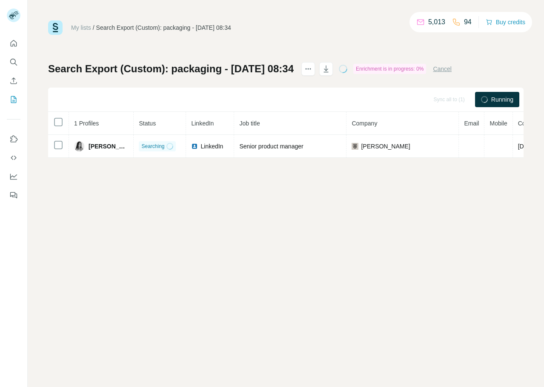 This screenshot has width=544, height=387. I want to click on img: LinkedIn logo, so click(195, 146).